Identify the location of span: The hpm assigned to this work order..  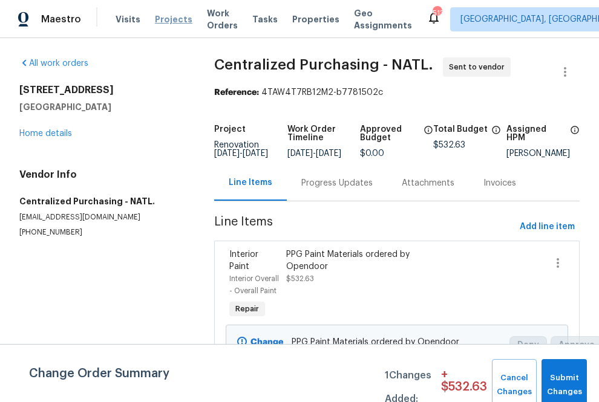
(575, 137).